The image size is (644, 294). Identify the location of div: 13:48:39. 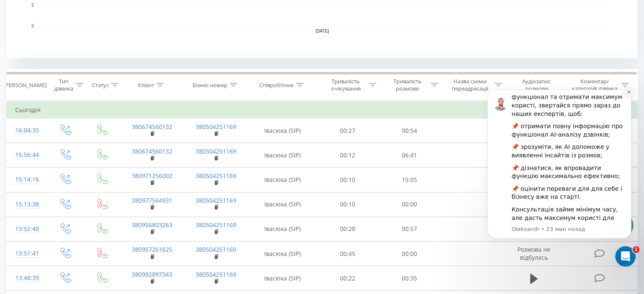
(26, 278).